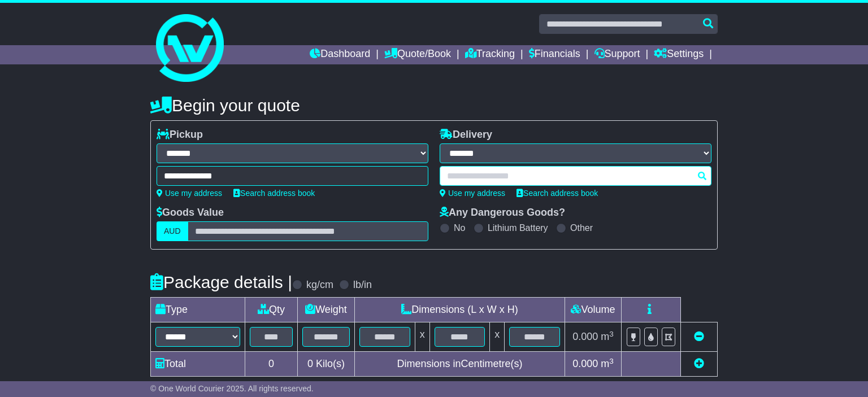 This screenshot has height=397, width=868. Describe the element at coordinates (502, 213) in the screenshot. I see `label: Any Dangerous Goods?` at that location.